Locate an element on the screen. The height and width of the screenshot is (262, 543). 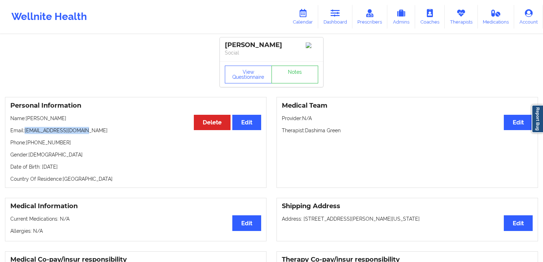
a: Therapists is located at coordinates (461, 17).